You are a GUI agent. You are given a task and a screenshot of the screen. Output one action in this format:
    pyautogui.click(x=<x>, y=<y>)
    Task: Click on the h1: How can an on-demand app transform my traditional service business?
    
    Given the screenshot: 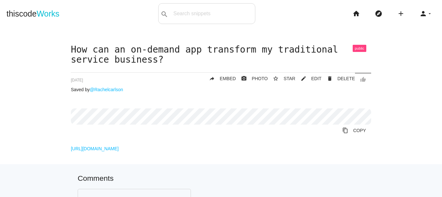 What is the action you would take?
    pyautogui.click(x=221, y=55)
    